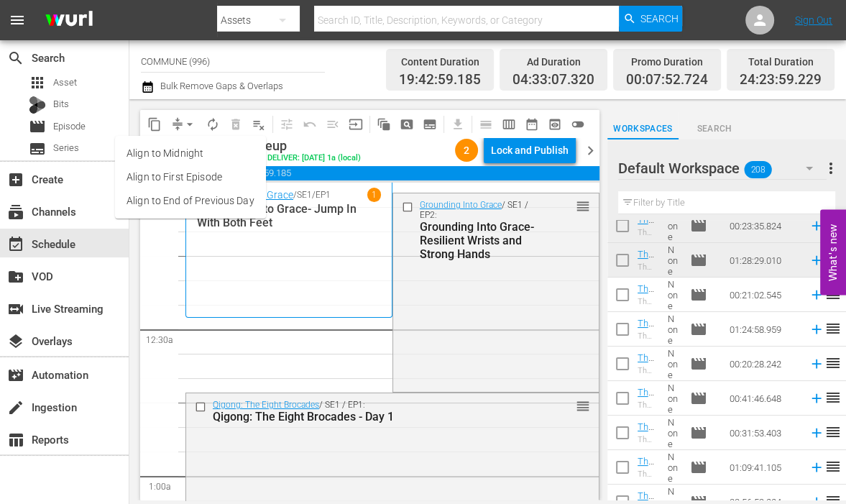  What do you see at coordinates (368, 411) in the screenshot?
I see `div: / SE1 / EP1:` at bounding box center [368, 411].